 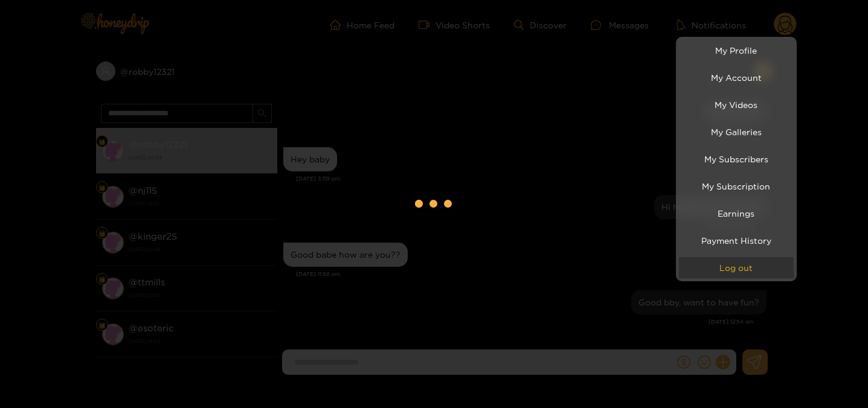 What do you see at coordinates (736, 77) in the screenshot?
I see `a: My Account` at bounding box center [736, 77].